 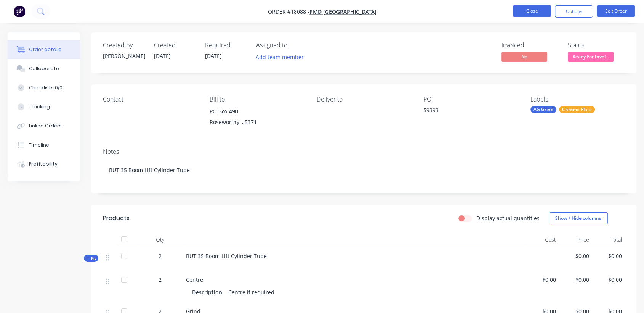 I want to click on div: Bill to, so click(x=257, y=99).